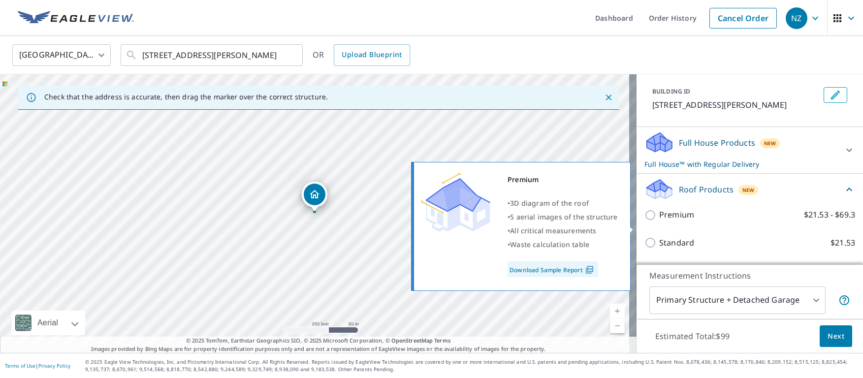 This screenshot has height=378, width=863. I want to click on p: Check that the address is accurate, then drag the marker over the correct structure., so click(186, 97).